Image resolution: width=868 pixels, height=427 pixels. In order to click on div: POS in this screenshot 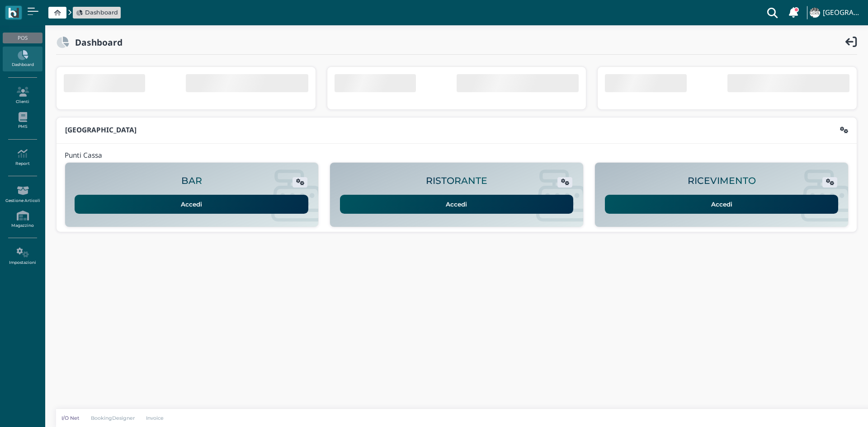, I will do `click(22, 38)`.